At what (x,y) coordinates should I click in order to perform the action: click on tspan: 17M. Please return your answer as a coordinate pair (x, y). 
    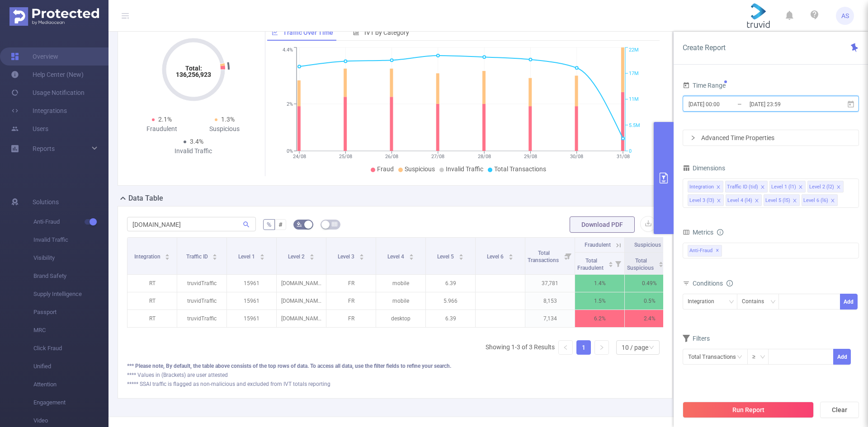
    Looking at the image, I should click on (634, 73).